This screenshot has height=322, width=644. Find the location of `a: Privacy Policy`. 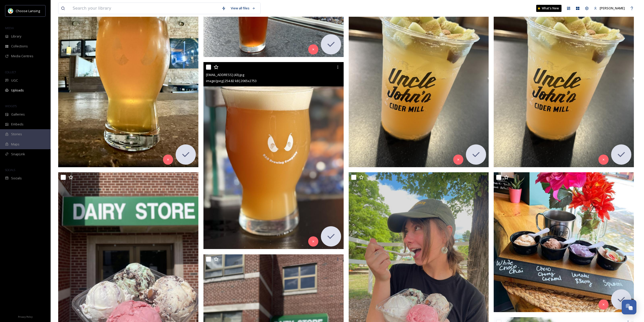

a: Privacy Policy is located at coordinates (25, 317).